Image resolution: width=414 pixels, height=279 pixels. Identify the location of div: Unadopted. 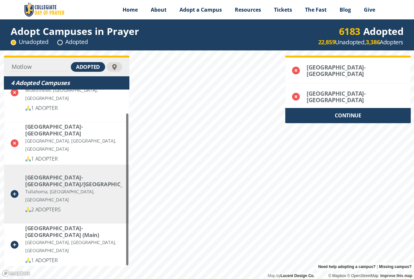
(29, 42).